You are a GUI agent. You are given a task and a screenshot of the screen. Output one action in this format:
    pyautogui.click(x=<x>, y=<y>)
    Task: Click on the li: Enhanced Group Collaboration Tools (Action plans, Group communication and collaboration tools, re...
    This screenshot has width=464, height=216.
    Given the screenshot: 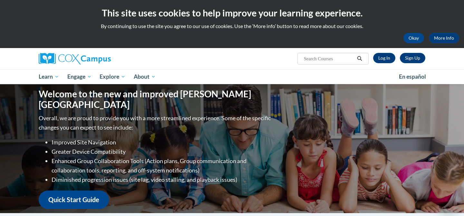 What is the action you would take?
    pyautogui.click(x=162, y=166)
    